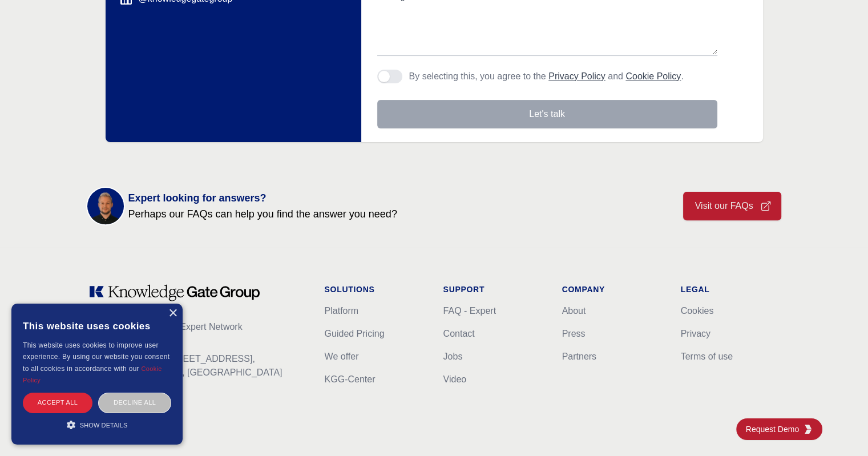  What do you see at coordinates (707, 356) in the screenshot?
I see `a: Terms of use` at bounding box center [707, 356].